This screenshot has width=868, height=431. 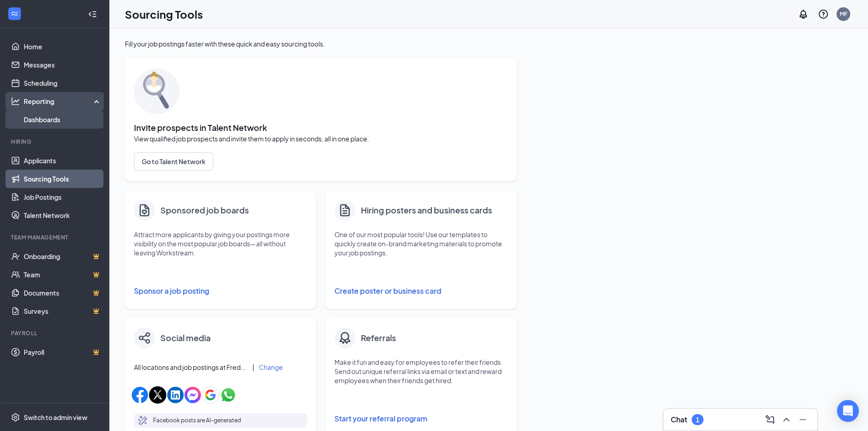 What do you see at coordinates (345, 210) in the screenshot?
I see `svg: Document` at bounding box center [345, 210].